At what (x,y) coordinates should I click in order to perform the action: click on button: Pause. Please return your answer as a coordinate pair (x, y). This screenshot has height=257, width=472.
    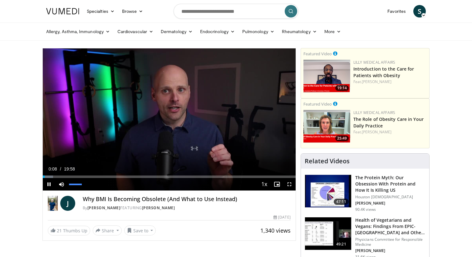
    Looking at the image, I should click on (49, 184).